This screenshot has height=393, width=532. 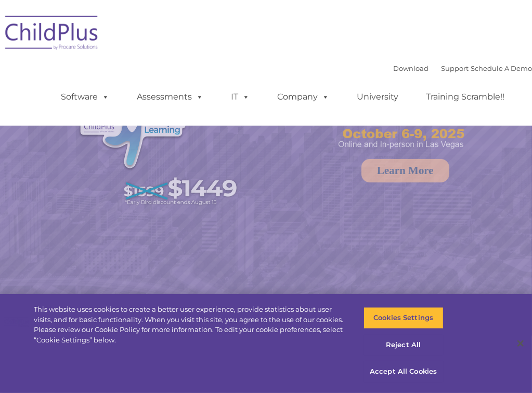 What do you see at coordinates (403, 345) in the screenshot?
I see `button: Reject All` at bounding box center [403, 345].